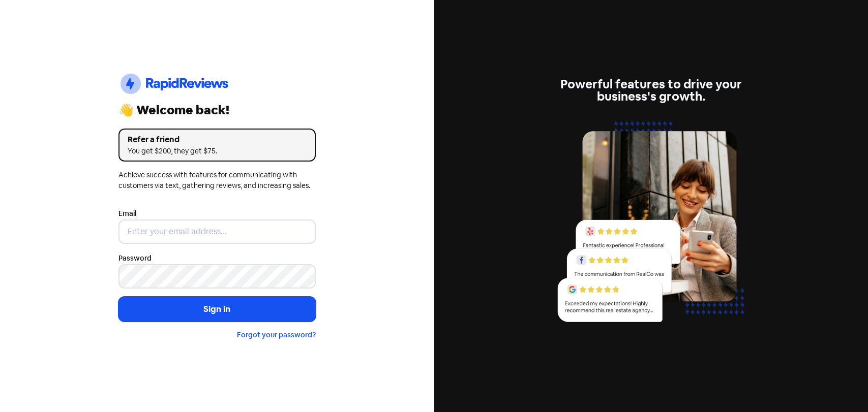 This screenshot has height=412, width=868. I want to click on div: You get $200, they get $75., so click(217, 151).